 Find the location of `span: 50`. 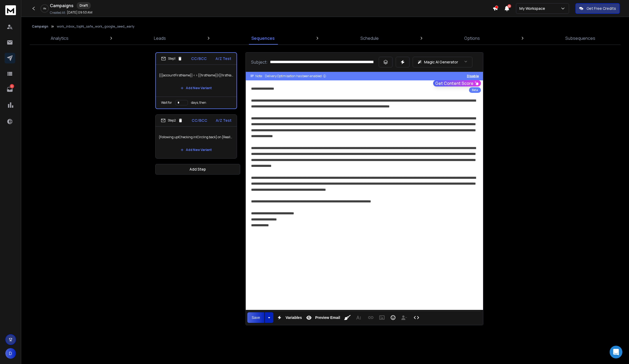

span: 50 is located at coordinates (510, 6).